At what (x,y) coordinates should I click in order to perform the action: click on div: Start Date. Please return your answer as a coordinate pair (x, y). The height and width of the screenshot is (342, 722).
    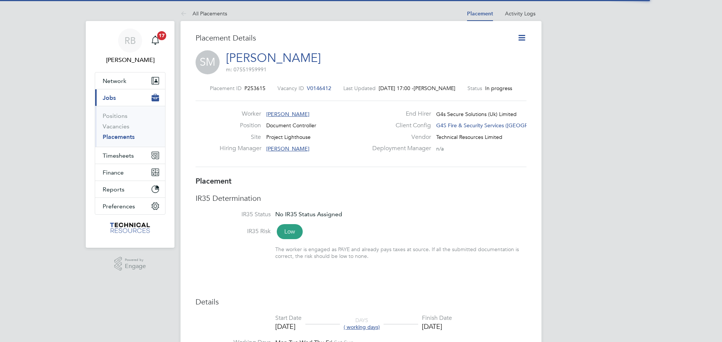
    Looking at the image, I should click on (288, 318).